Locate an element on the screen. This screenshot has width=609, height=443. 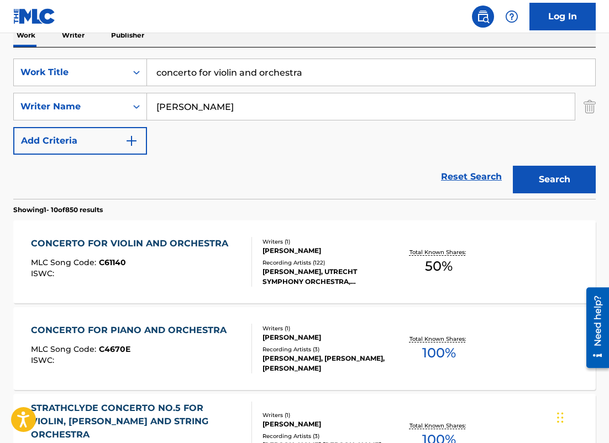
span: C61140 is located at coordinates (112, 263).